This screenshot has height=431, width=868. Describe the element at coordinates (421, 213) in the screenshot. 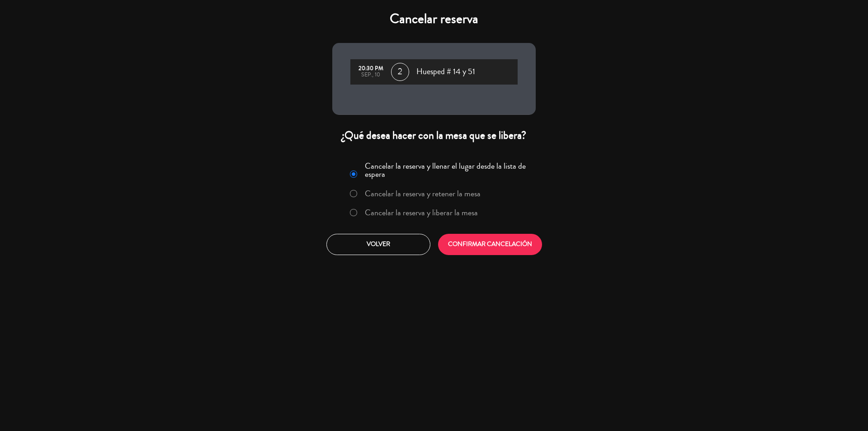

I see `label: Cancelar la reserva y liberar la mesa` at that location.